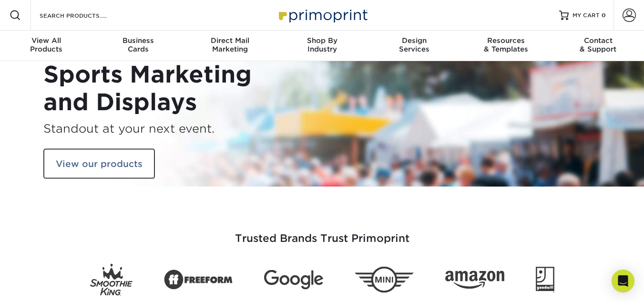 The width and height of the screenshot is (644, 302). What do you see at coordinates (586, 15) in the screenshot?
I see `span: MY CART` at bounding box center [586, 15].